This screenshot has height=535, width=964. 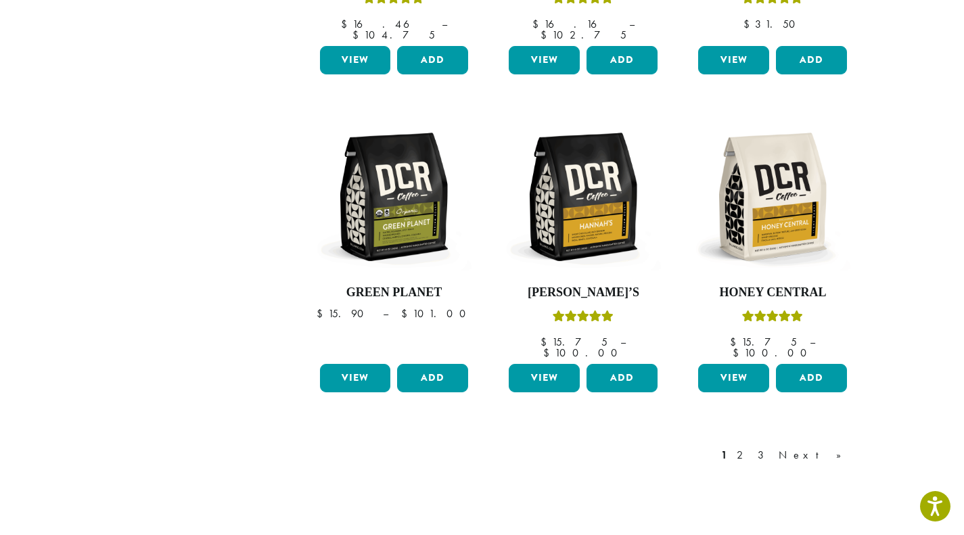 I want to click on h4: Honey Central, so click(x=772, y=293).